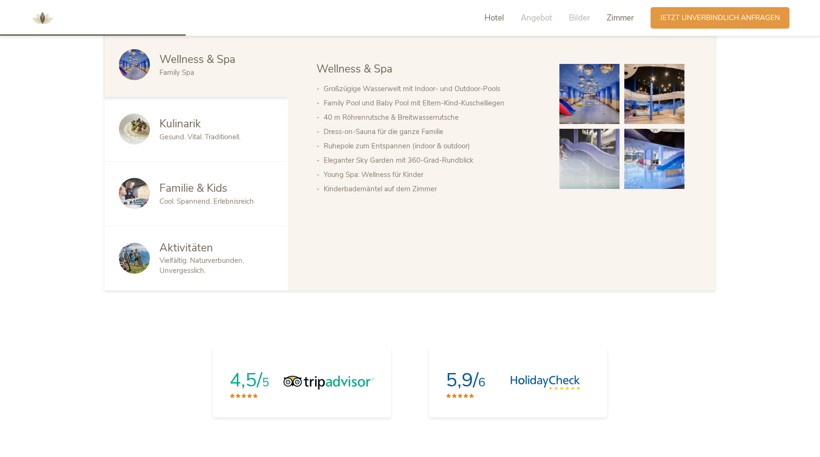  I want to click on img: HolidayCheck, so click(545, 383).